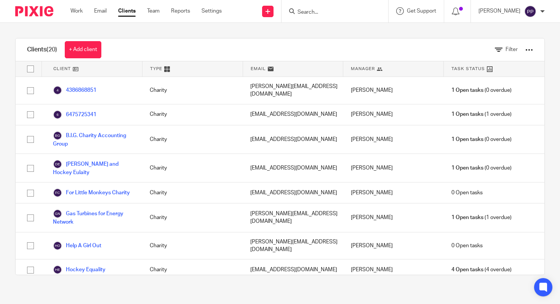 This screenshot has width=560, height=304. Describe the element at coordinates (94, 218) in the screenshot. I see `a: Gas Turbines for Energy Network` at that location.